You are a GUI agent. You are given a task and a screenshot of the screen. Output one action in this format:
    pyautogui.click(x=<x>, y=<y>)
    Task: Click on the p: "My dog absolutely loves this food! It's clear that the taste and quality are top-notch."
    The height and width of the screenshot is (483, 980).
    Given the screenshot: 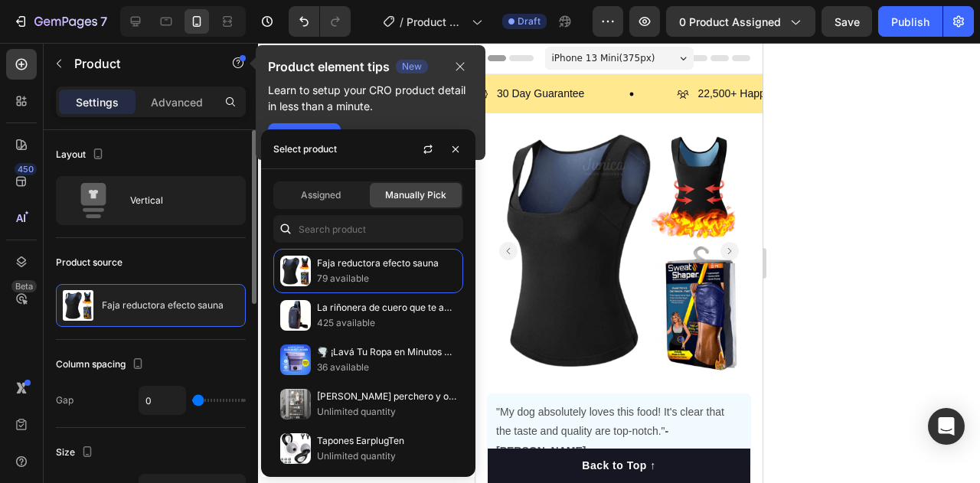 What is the action you would take?
    pyautogui.click(x=143, y=388)
    